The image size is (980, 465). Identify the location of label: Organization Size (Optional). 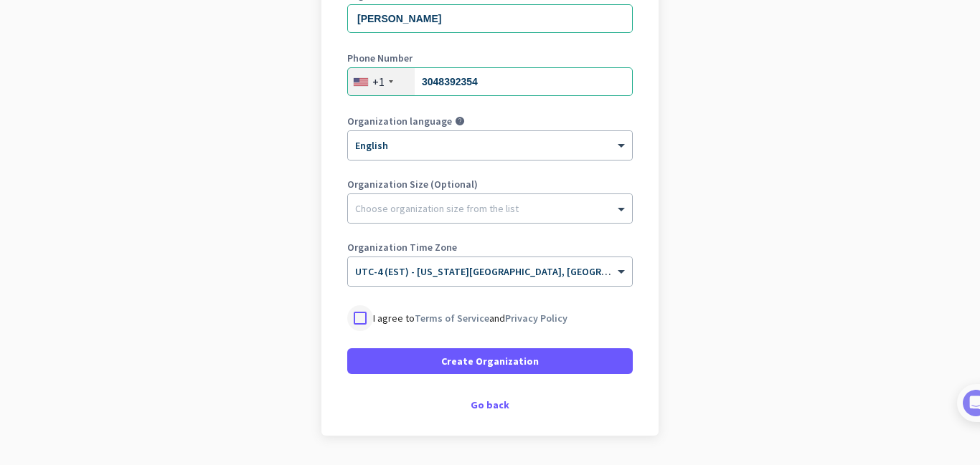
(490, 184).